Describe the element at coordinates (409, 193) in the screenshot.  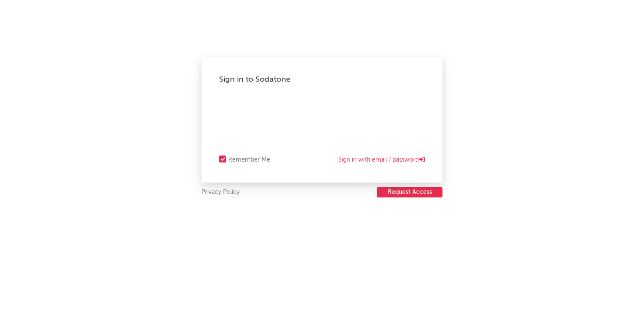
I see `button: Request Access` at that location.